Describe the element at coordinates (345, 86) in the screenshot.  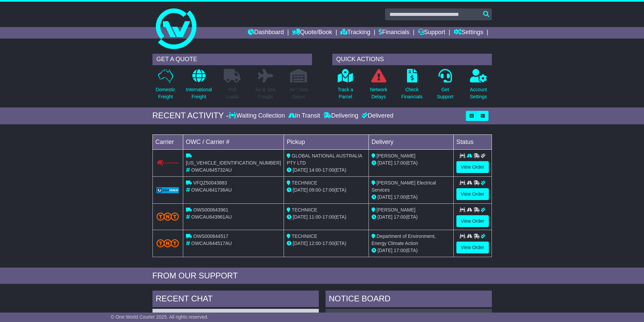
I see `a: Track aParcel` at that location.